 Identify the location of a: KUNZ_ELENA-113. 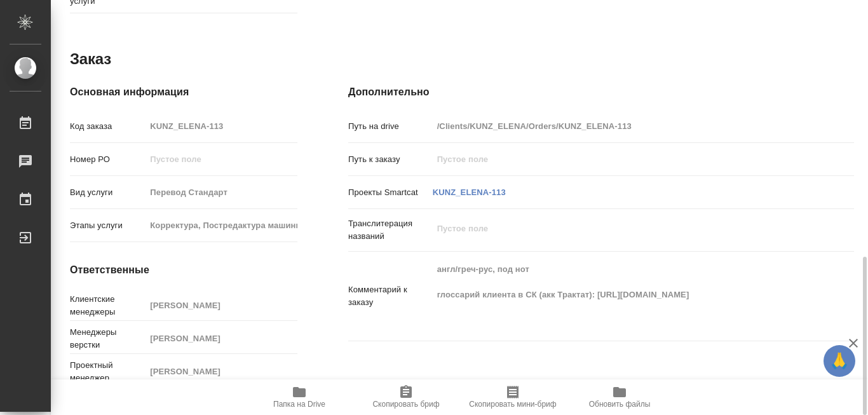
(469, 193).